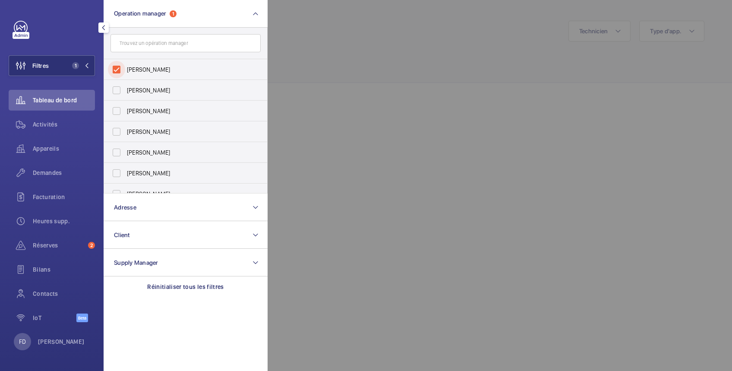 The width and height of the screenshot is (732, 371). Describe the element at coordinates (64, 100) in the screenshot. I see `span: Tableau de bord` at that location.